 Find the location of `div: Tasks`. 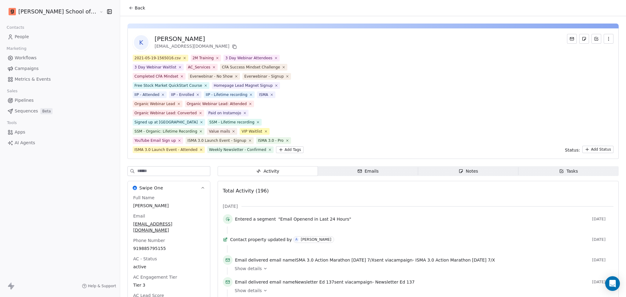

div: Tasks is located at coordinates (568, 171).